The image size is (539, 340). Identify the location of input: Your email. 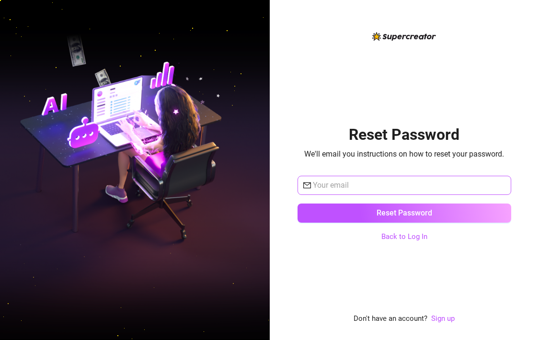
(409, 185).